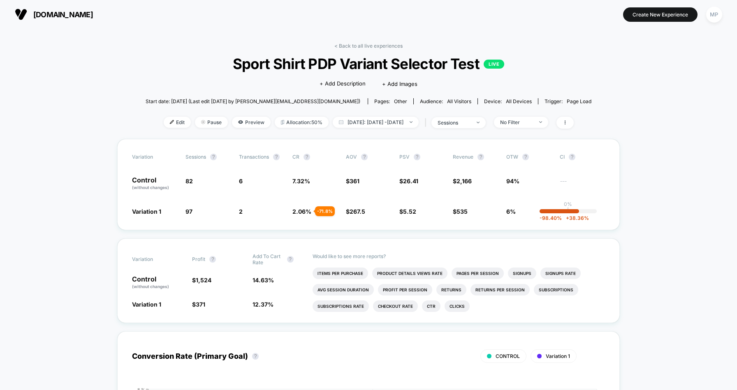  I want to click on a: < Back to all live experiences, so click(369, 46).